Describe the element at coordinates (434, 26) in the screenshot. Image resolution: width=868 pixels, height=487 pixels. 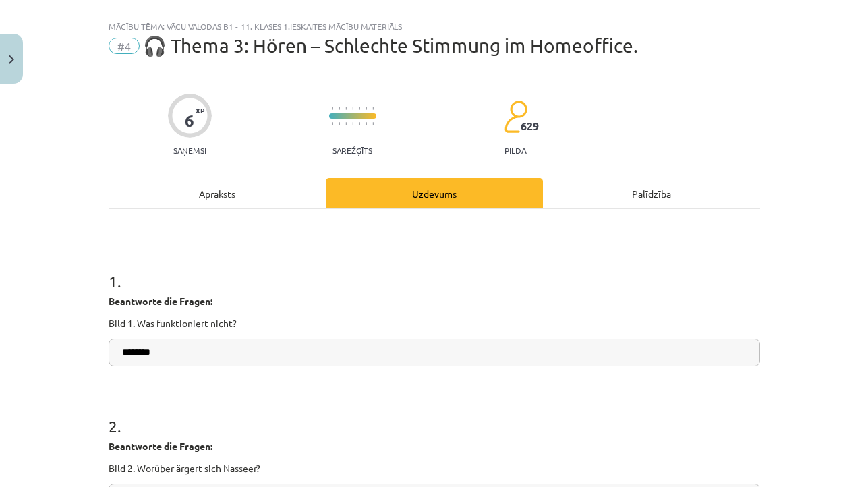
I see `div: Mācību tēma: Vācu valodas b1 - 11. klases 1.ieskaites mācību materiāls` at that location.